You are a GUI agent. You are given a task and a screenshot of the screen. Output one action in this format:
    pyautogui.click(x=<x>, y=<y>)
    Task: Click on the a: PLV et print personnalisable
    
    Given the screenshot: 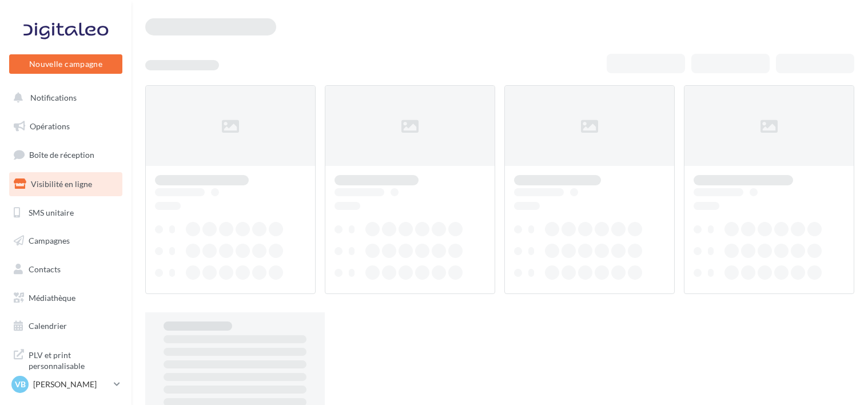 What is the action you would take?
    pyautogui.click(x=66, y=359)
    